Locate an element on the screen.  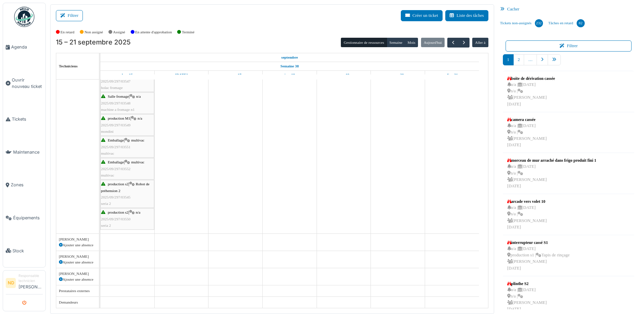
span: mondini is located at coordinates (107, 132).